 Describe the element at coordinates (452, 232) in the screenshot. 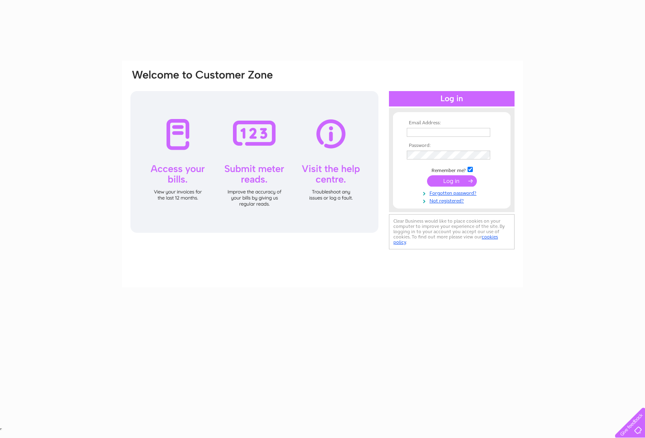

I see `div: Clear Business would like to place cookies on your computer to improve your experience of the sit...` at that location.